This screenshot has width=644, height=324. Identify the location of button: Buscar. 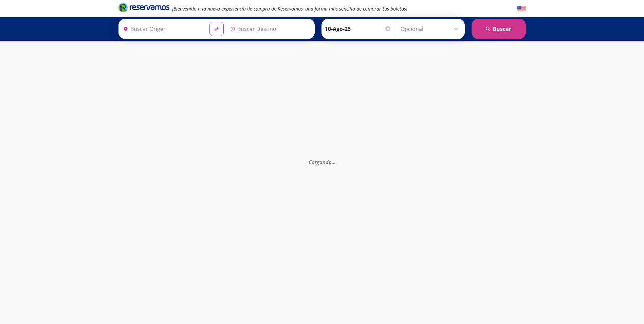
(499, 29).